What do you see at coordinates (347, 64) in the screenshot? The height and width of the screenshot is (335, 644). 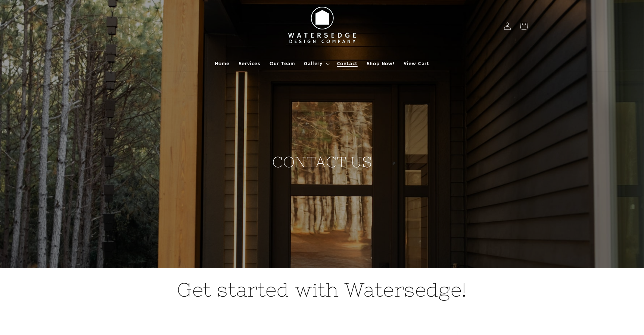 I see `a: Contact` at bounding box center [347, 64].